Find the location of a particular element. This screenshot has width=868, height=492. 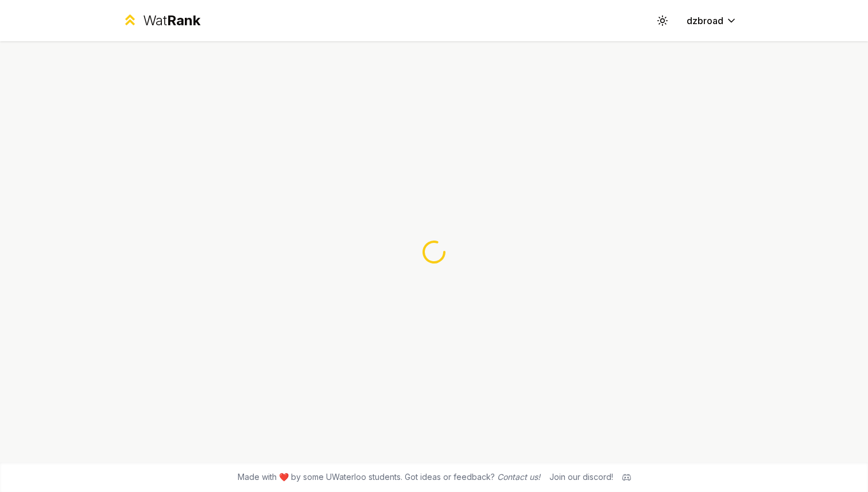

div: Join our discord! is located at coordinates (581, 477).